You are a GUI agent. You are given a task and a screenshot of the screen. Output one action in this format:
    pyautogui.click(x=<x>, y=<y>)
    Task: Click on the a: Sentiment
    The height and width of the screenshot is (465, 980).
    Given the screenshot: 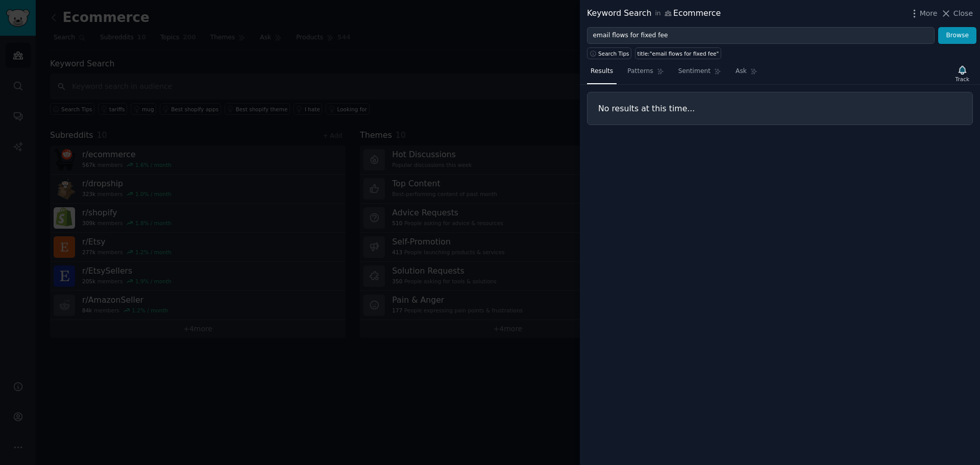 What is the action you would take?
    pyautogui.click(x=700, y=74)
    